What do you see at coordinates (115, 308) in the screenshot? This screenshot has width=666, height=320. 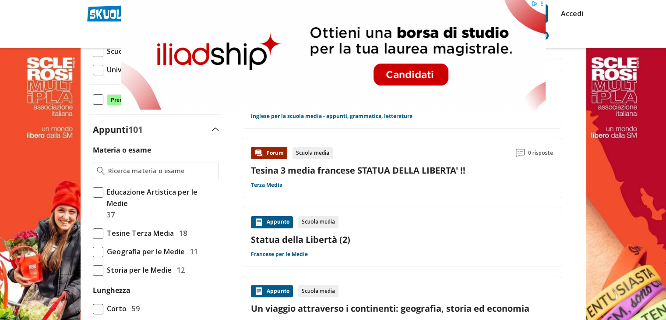 I see `span: Corto` at bounding box center [115, 308].